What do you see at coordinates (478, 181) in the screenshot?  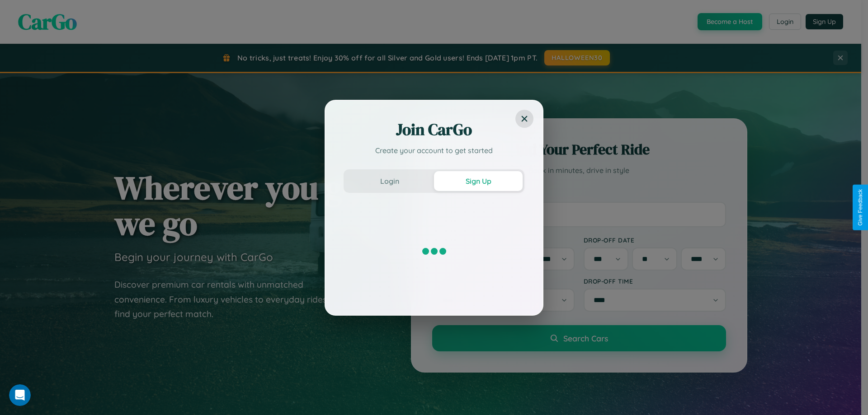 I see `button: Sign Up` at bounding box center [478, 181].